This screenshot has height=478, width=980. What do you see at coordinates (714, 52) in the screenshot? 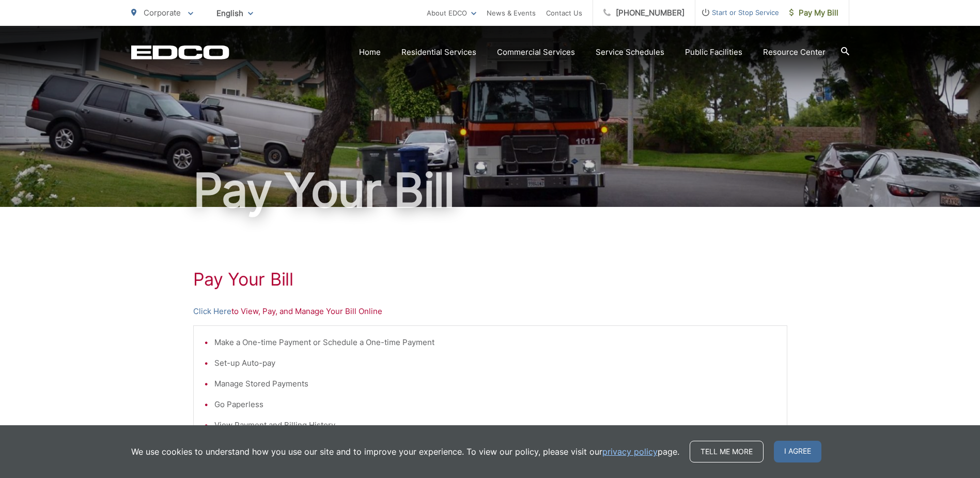
I see `a: Public Facilities` at bounding box center [714, 52].